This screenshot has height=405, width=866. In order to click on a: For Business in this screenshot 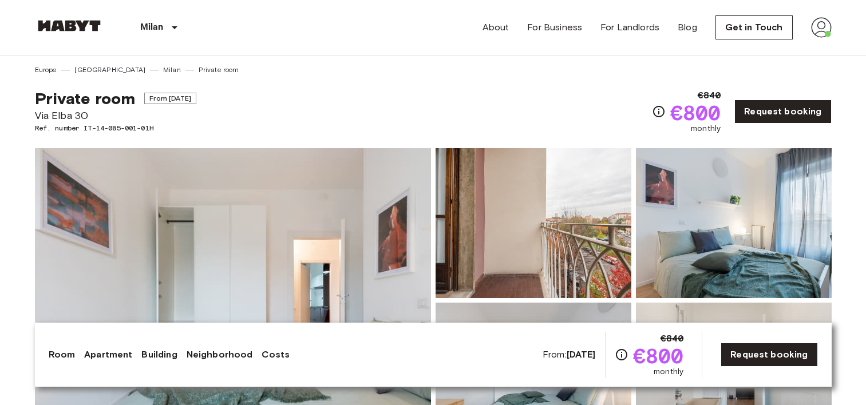, I will do `click(555, 27)`.